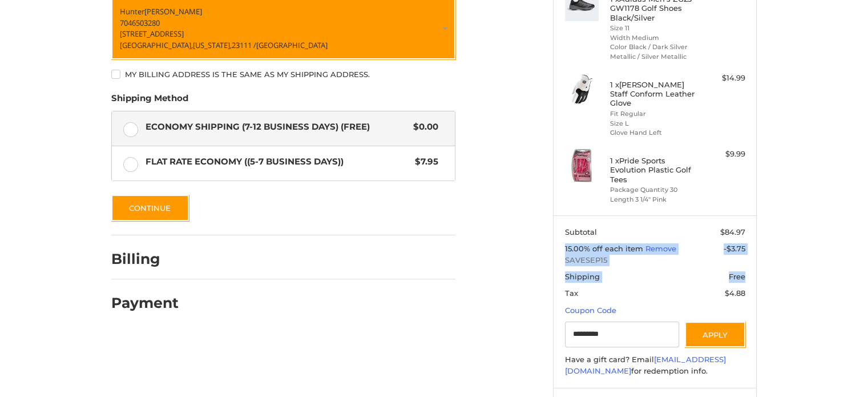  What do you see at coordinates (654, 37) in the screenshot?
I see `li: Width Medium` at bounding box center [654, 37].